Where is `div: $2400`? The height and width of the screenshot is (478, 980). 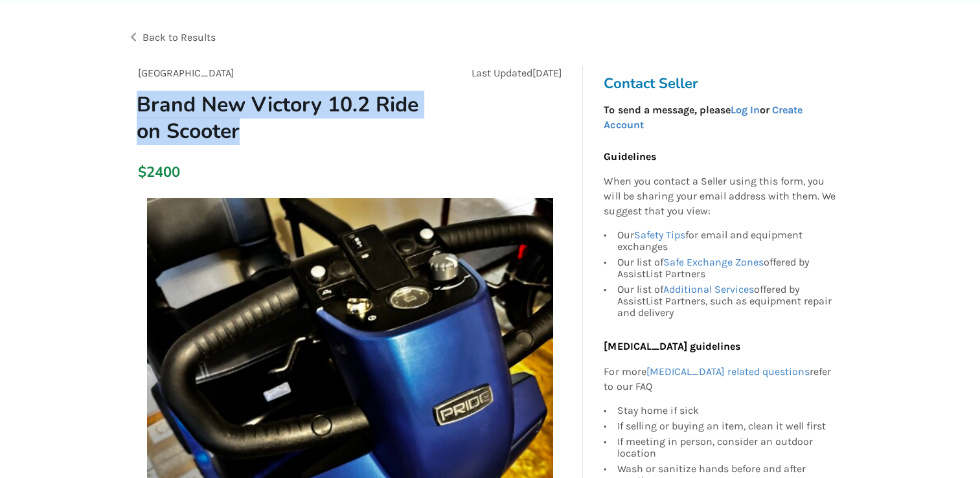
div: $2400 is located at coordinates (141, 173).